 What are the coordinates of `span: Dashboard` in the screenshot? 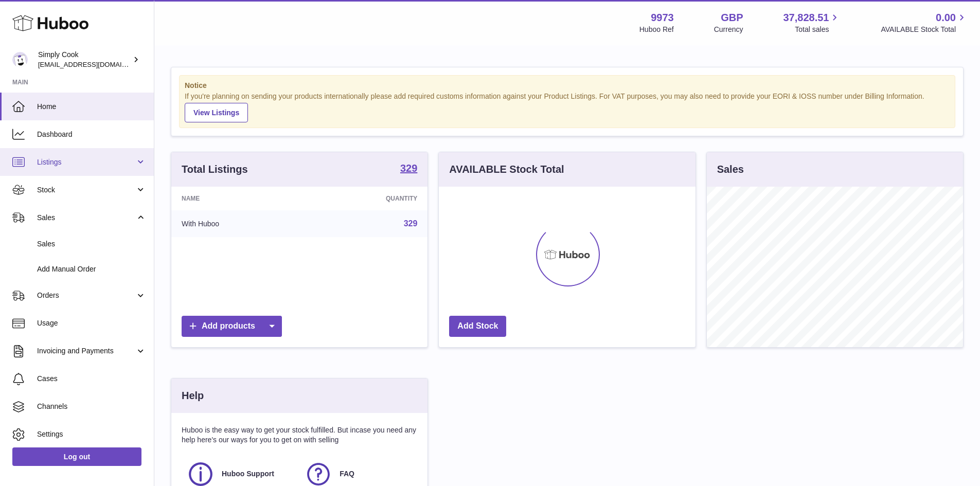 It's located at (91, 134).